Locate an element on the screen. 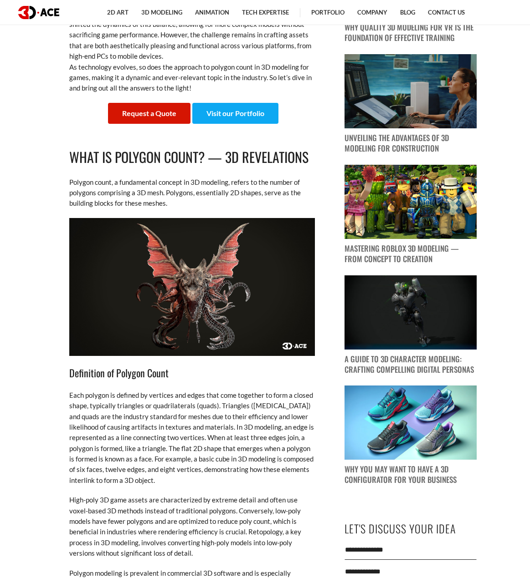 The width and height of the screenshot is (530, 578). p: A Guide to 3D Character Modeling: Crafting Compelling Digital Personas is located at coordinates (410, 365).